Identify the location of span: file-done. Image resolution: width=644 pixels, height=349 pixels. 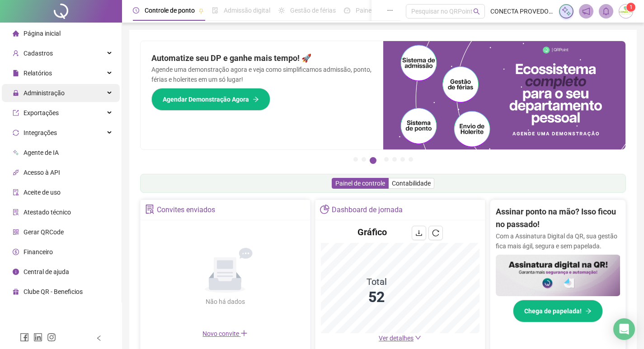
(215, 10).